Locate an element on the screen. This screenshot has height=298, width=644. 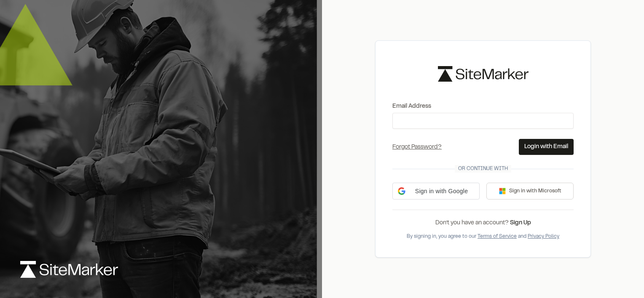
button: Privacy Policy is located at coordinates (543, 236).